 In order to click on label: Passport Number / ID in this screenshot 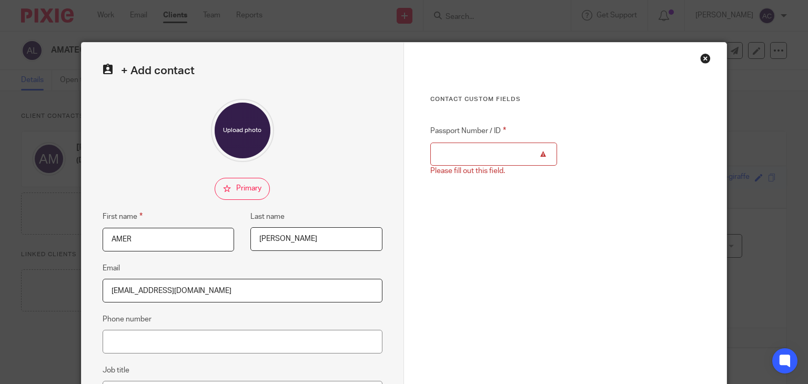, I will do `click(494, 131)`.